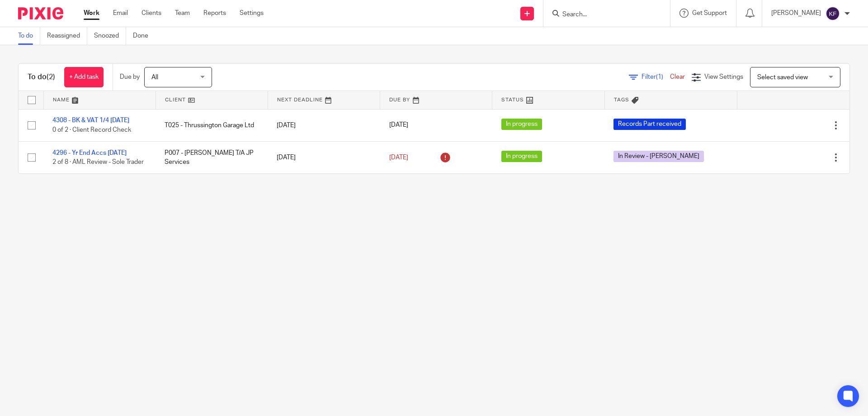 The width and height of the screenshot is (868, 416). What do you see at coordinates (40, 13) in the screenshot?
I see `img: Pixie` at bounding box center [40, 13].